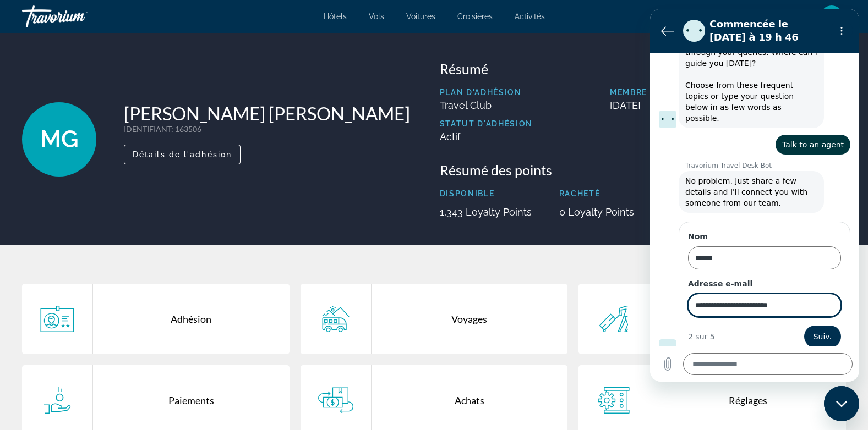 The height and width of the screenshot is (430, 868). Describe the element at coordinates (597, 211) in the screenshot. I see `p: 0 Loyalty Points` at that location.